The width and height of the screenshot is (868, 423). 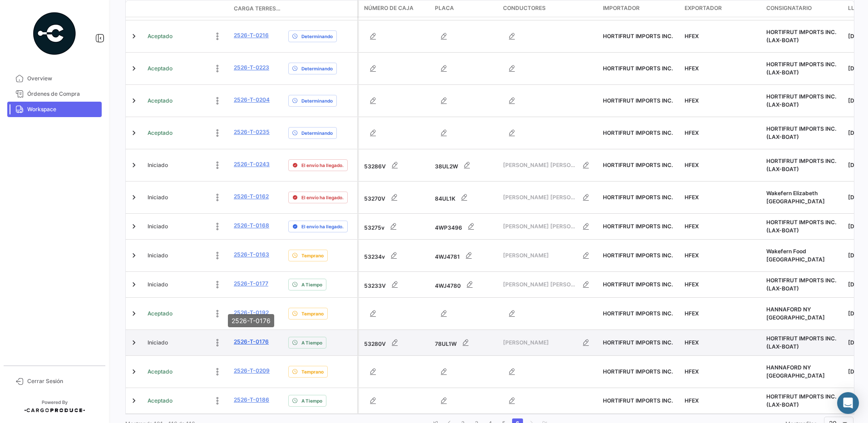 I want to click on a: 2526-T-0162, so click(x=251, y=197).